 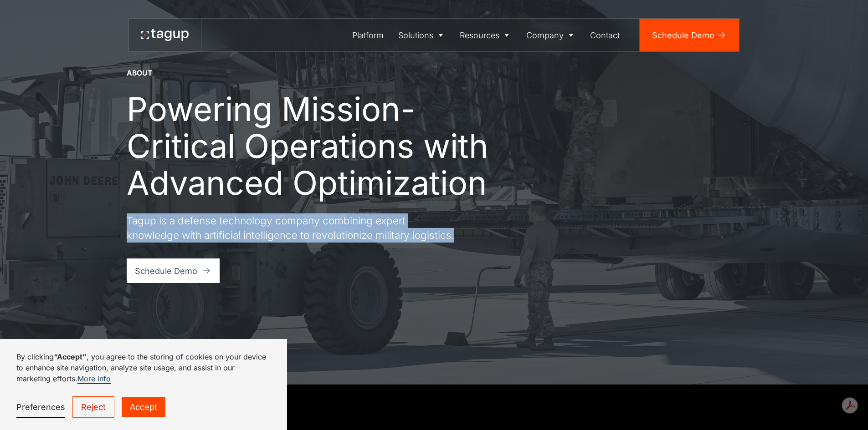 I want to click on a: Company, so click(x=551, y=35).